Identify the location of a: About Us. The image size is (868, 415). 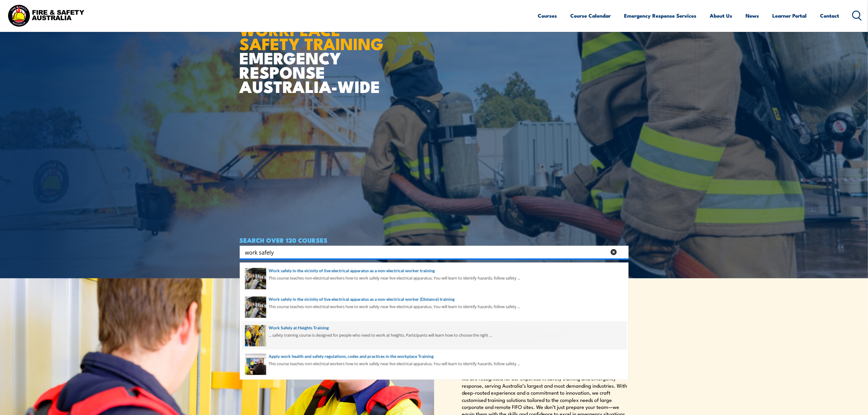
(721, 16).